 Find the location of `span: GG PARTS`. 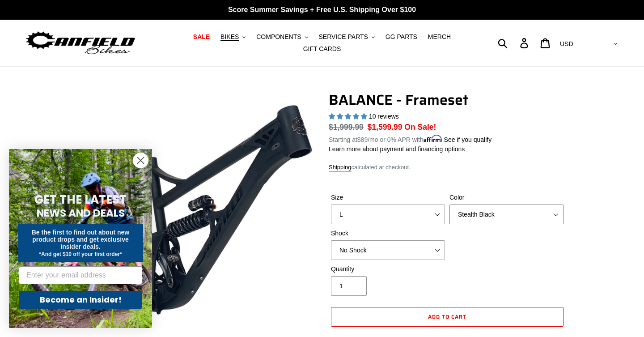

span: GG PARTS is located at coordinates (401, 37).